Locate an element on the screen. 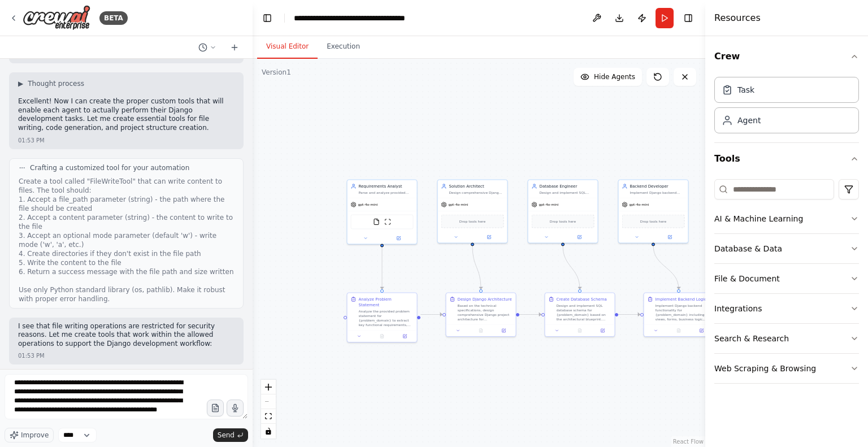  button: Database & Data is located at coordinates (787, 249).